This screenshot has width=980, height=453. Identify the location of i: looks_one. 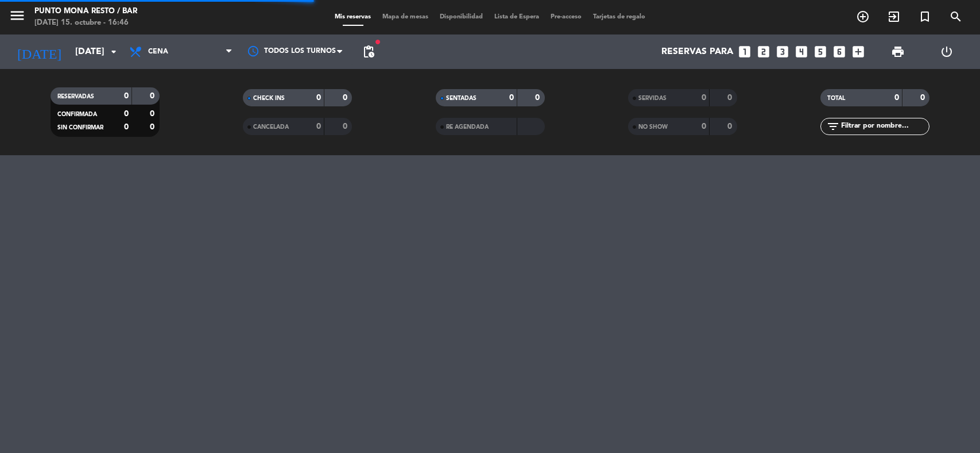
(744, 51).